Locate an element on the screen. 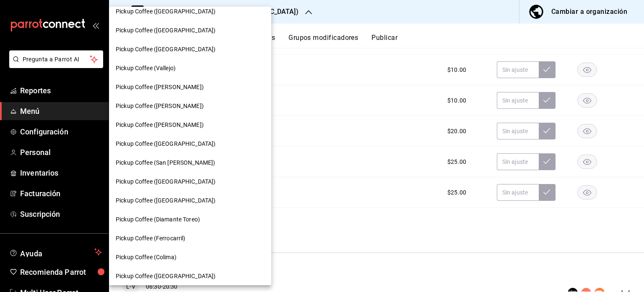  span: Pickup Coffee (Diamante Toreo) is located at coordinates (157, 219).